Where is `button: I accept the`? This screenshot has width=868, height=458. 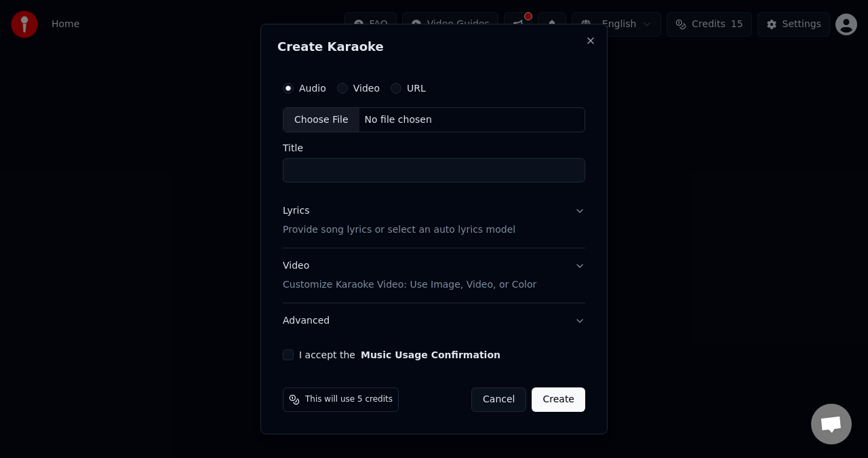
button: I accept the is located at coordinates (430, 354).